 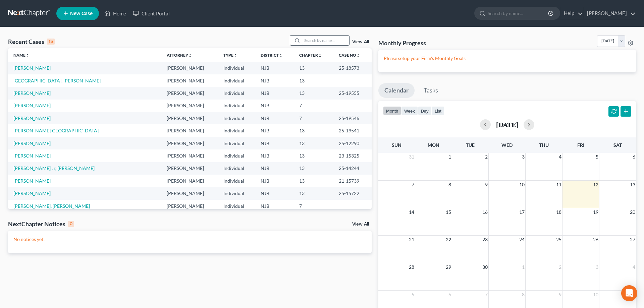 What do you see at coordinates (179, 55) in the screenshot?
I see `a: Attorneyunfold_more` at bounding box center [179, 55].